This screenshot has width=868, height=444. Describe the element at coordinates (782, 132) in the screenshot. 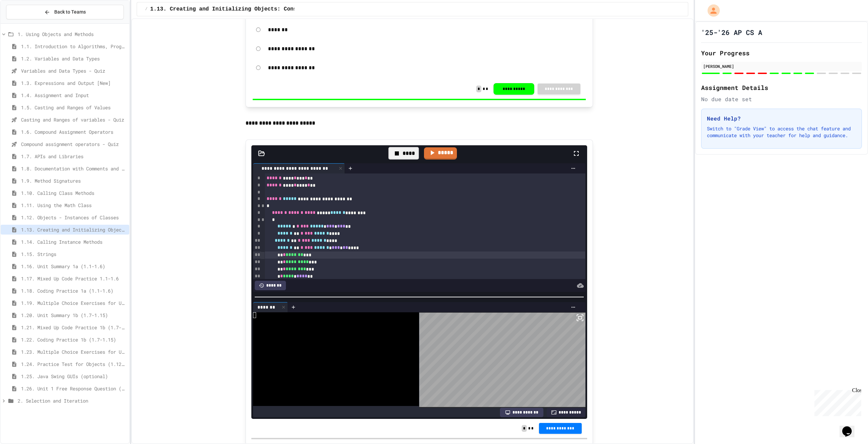

I see `p: Switch to "Grade View" to access the chat feature and communicate with your teacher for help and ...` at that location.